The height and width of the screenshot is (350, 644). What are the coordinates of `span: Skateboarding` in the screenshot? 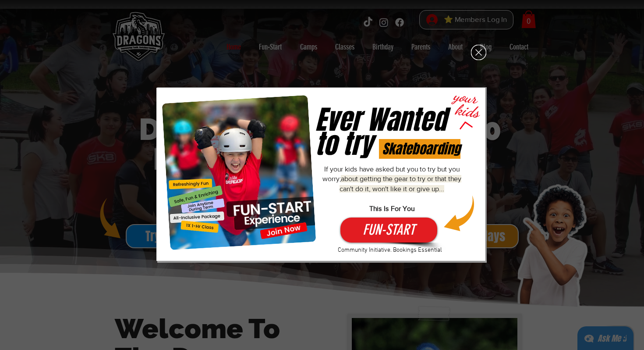 It's located at (421, 149).